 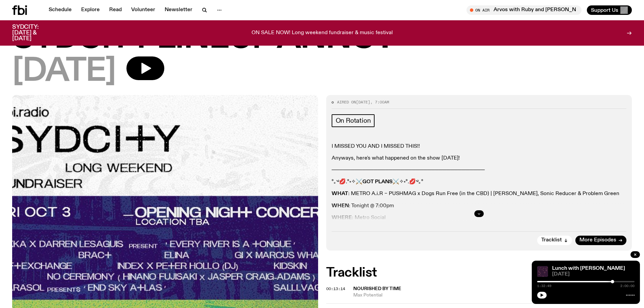 I want to click on span: Max Potential, so click(x=493, y=295).